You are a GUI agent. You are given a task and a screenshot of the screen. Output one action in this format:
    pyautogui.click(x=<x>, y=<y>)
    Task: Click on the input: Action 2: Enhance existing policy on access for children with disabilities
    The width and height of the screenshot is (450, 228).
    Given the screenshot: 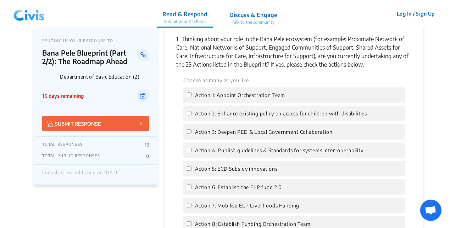 What is the action you would take?
    pyautogui.click(x=189, y=113)
    